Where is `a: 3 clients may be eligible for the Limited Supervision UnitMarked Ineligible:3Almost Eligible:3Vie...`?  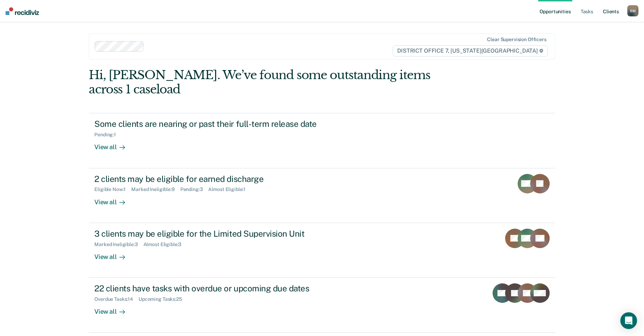
a: 3 clients may be eligible for the Limited Supervision UnitMarked Ineligible:3Almost Eligible:3Vie... is located at coordinates (322, 251).